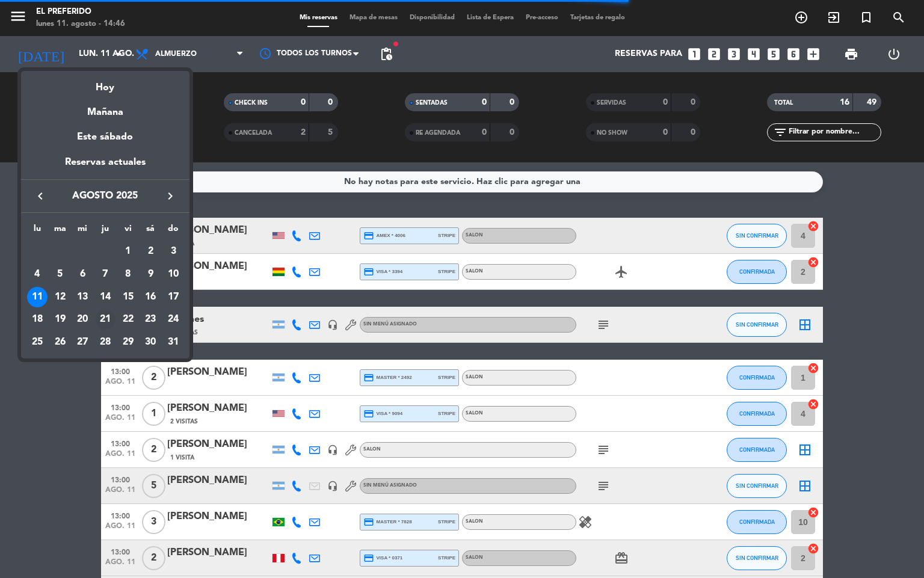 This screenshot has width=924, height=578. I want to click on td: 25 de agosto de 2025, so click(37, 342).